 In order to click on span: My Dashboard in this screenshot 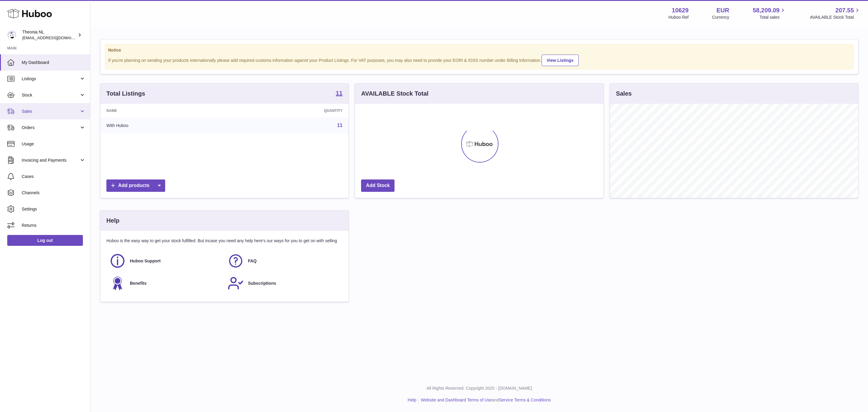, I will do `click(54, 62)`.